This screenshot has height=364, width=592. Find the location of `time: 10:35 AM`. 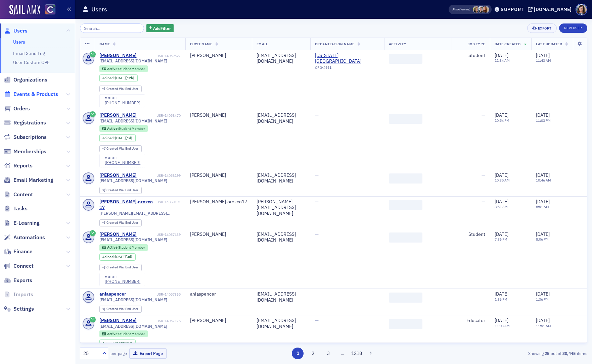

time: 10:35 AM is located at coordinates (502, 180).